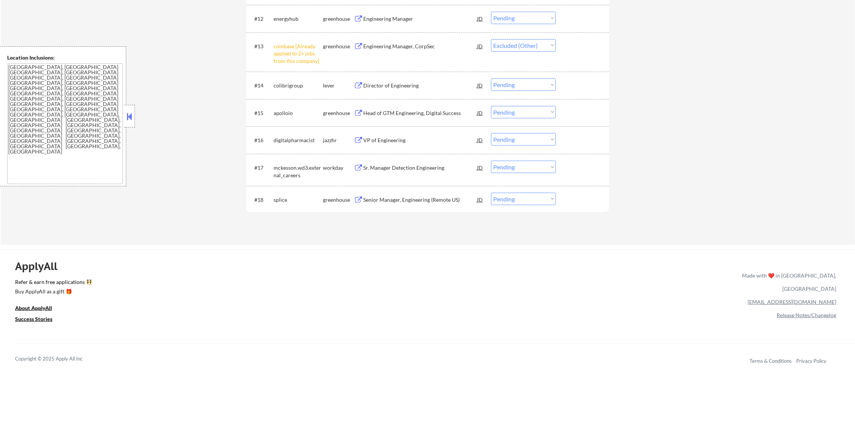  What do you see at coordinates (420, 46) in the screenshot?
I see `div: Engineering Manager, CorpSec` at bounding box center [420, 46].